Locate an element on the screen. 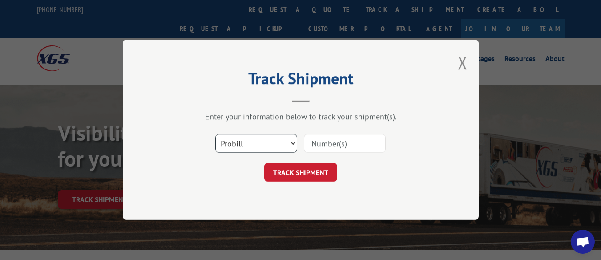 The height and width of the screenshot is (260, 601). div: Enter your information below to track your shipment(s). is located at coordinates (301, 117).